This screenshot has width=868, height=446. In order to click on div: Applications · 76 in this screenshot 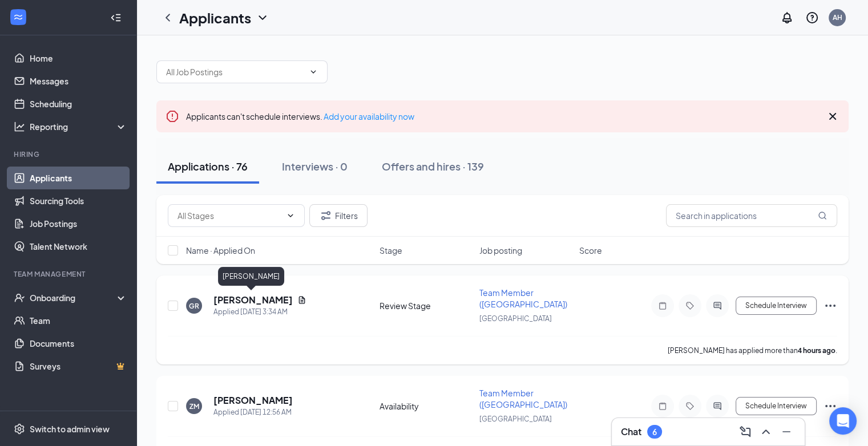, I will do `click(208, 166)`.